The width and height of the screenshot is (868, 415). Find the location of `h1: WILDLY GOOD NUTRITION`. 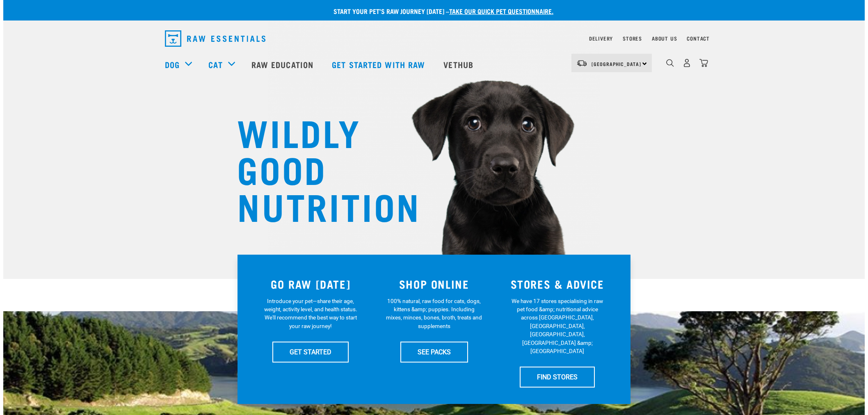

h1: WILDLY GOOD NUTRITION is located at coordinates (319, 168).